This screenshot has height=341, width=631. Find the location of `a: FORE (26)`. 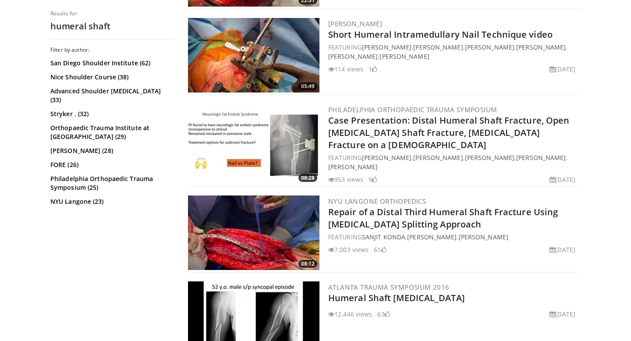

a: FORE (26) is located at coordinates (110, 165).